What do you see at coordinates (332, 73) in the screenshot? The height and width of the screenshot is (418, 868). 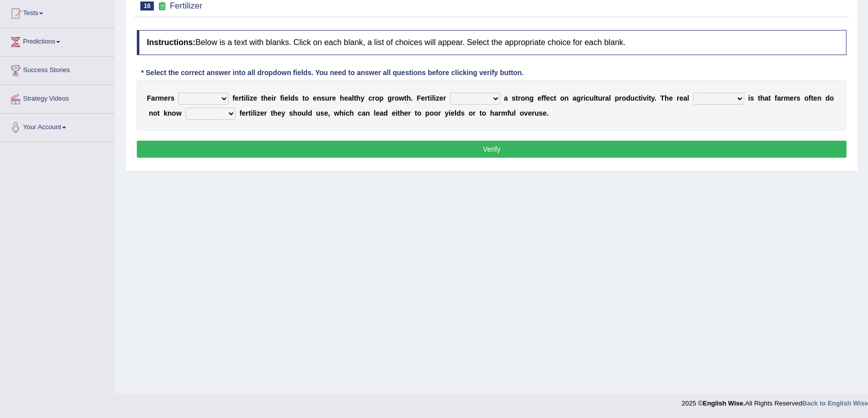 I see `div: * Select the correct answer into all dropdown fields. You need to answer all questions before cli...` at bounding box center [332, 73].